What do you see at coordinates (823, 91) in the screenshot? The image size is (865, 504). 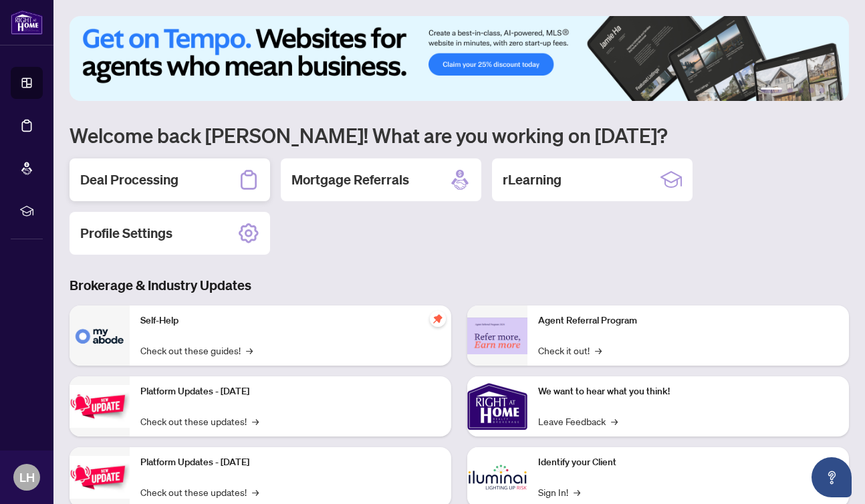 I see `button: 5` at bounding box center [823, 91].